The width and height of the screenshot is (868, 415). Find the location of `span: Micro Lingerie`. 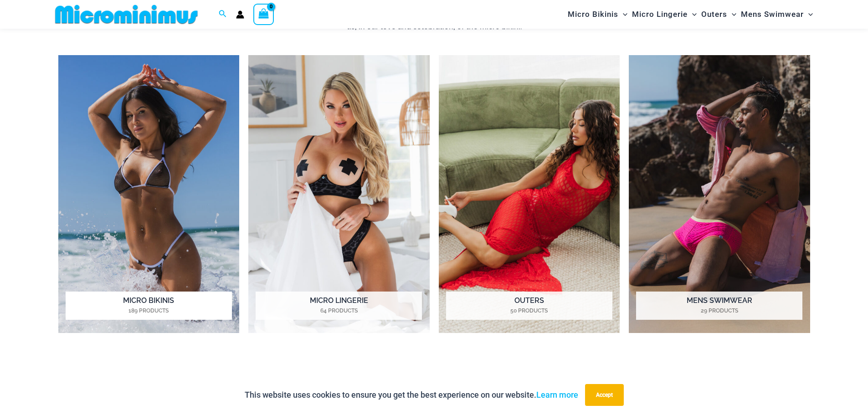

span: Micro Lingerie is located at coordinates (660, 14).